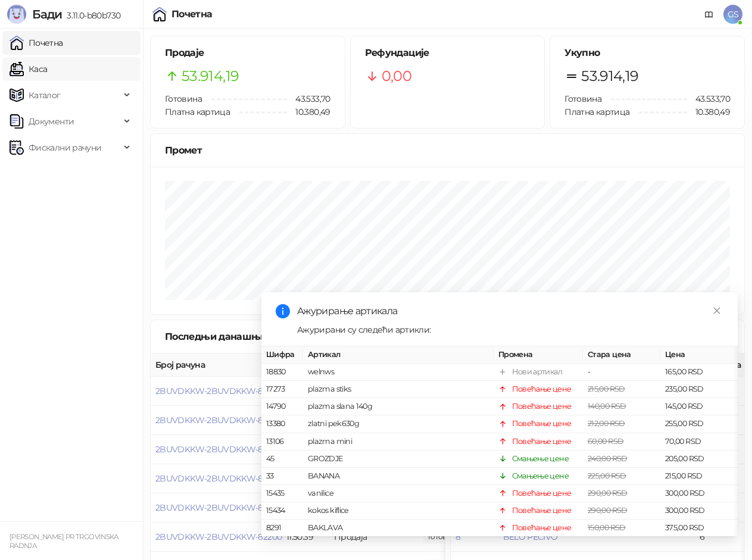 The image size is (752, 560). What do you see at coordinates (398, 372) in the screenshot?
I see `td: welnws` at bounding box center [398, 372].